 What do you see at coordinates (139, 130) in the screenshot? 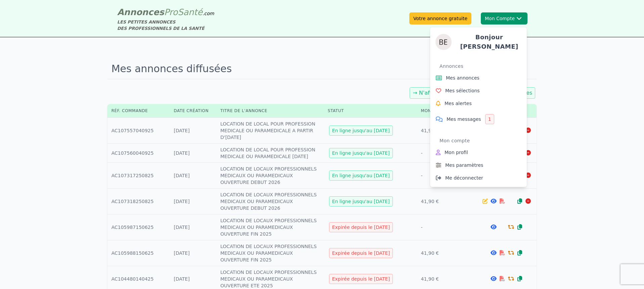
I see `td: AC107557040925` at bounding box center [139, 130].